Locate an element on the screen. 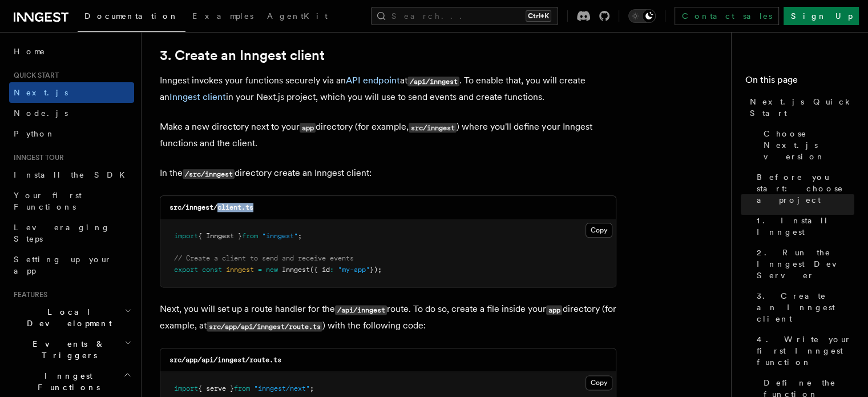  span: ({ id is located at coordinates (319, 269).